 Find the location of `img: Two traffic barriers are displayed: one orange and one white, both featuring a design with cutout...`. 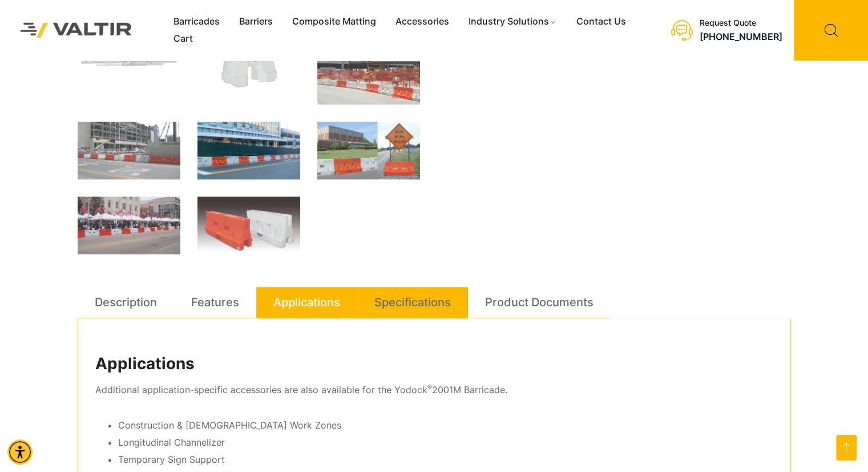

img: Two traffic barriers are displayed: one orange and one white, both featuring a design with cutout... is located at coordinates (249, 227).